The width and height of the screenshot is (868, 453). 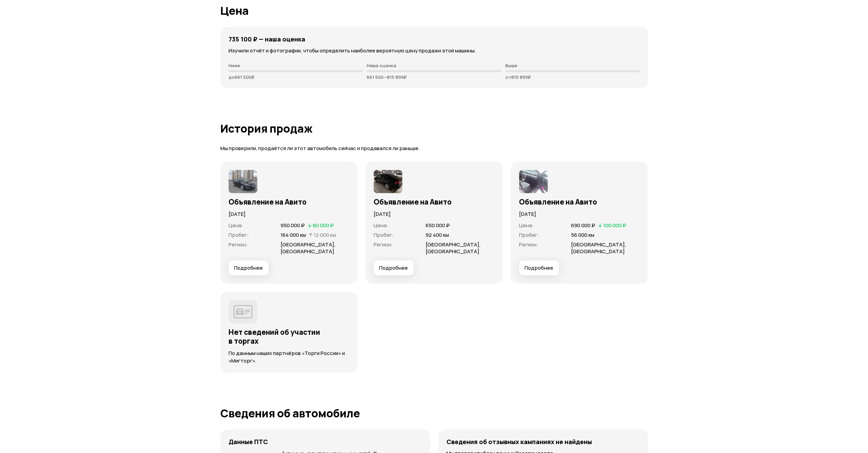 I want to click on p: 661 500 — 815 899 ₽, so click(x=434, y=77).